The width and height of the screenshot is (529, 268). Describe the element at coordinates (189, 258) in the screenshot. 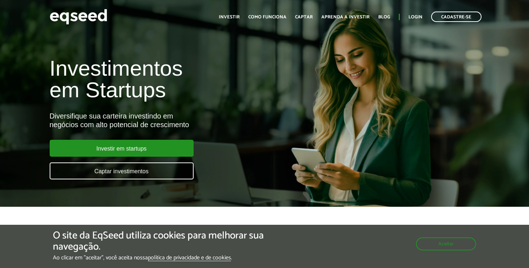

I see `a: política de privacidade e de cookies` at that location.